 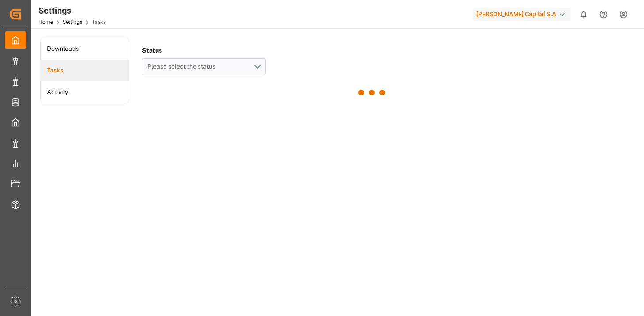 I want to click on button: Help Center, so click(x=604, y=14).